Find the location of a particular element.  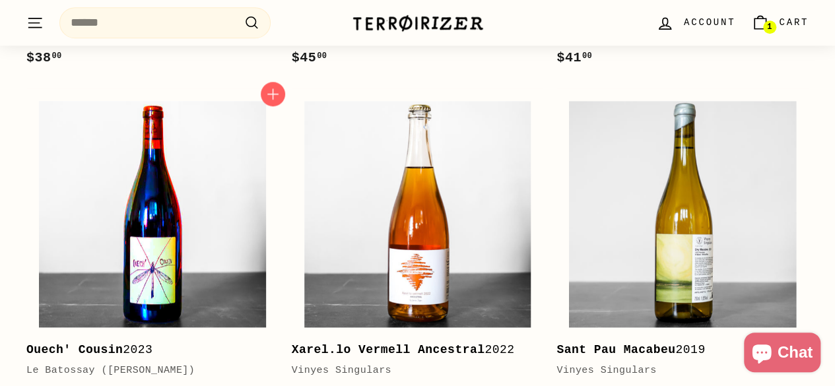

span: Cart is located at coordinates (793, 22).